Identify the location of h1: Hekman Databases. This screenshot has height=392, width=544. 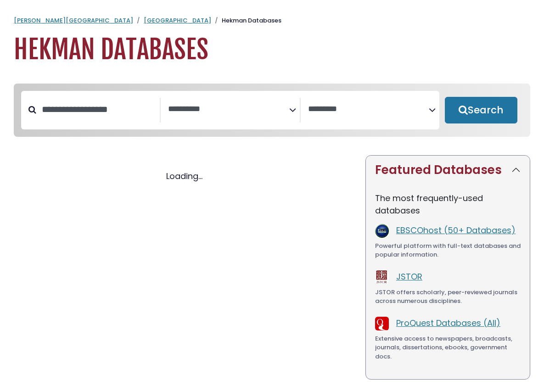
(272, 49).